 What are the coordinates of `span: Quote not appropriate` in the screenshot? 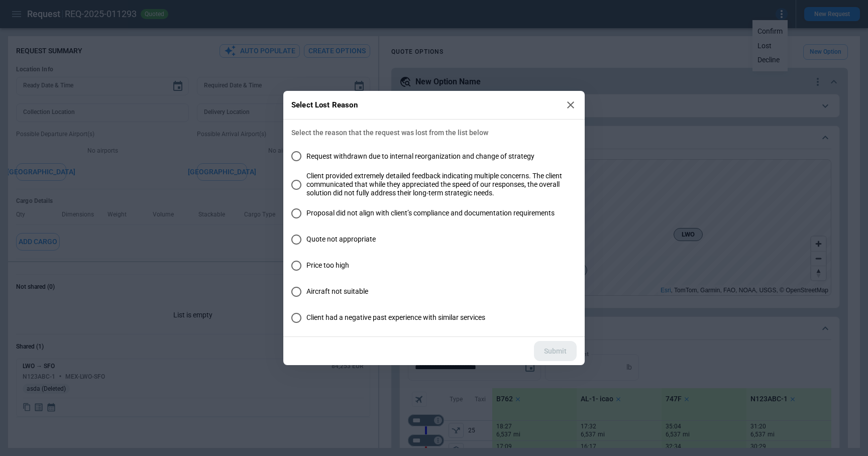 It's located at (341, 239).